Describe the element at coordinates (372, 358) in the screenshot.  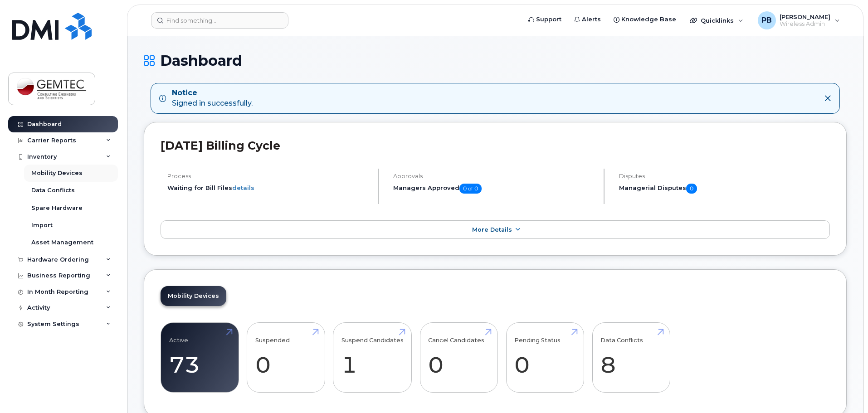
I see `a: Suspend Candidates 1` at that location.